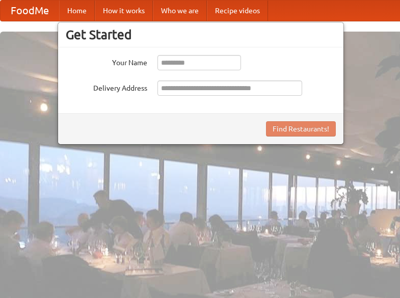 The height and width of the screenshot is (298, 400). I want to click on label: Your Name, so click(106, 61).